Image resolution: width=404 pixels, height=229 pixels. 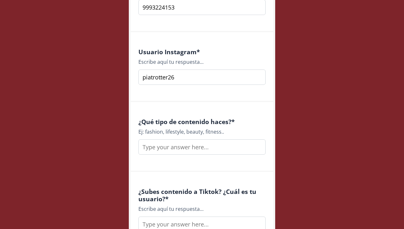 What do you see at coordinates (202, 196) in the screenshot?
I see `h4: ¿Subes contenido a Tiktok? ¿Cuál es tu usuario? *` at bounding box center [202, 196].